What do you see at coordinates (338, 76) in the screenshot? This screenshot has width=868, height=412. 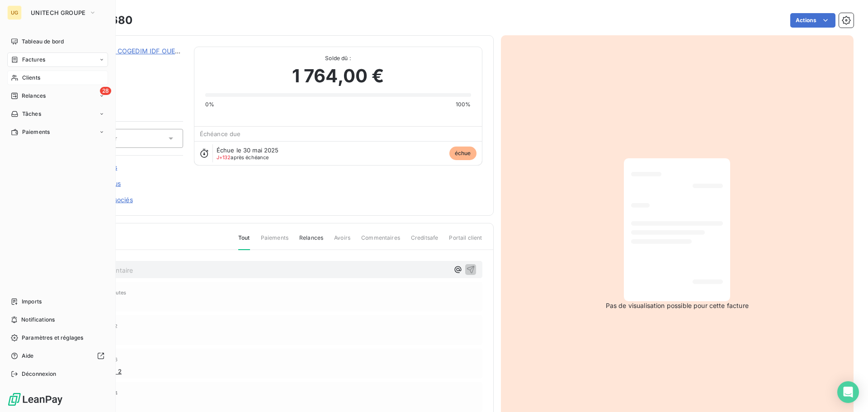 I see `span: 1 764,00 €` at bounding box center [338, 76].